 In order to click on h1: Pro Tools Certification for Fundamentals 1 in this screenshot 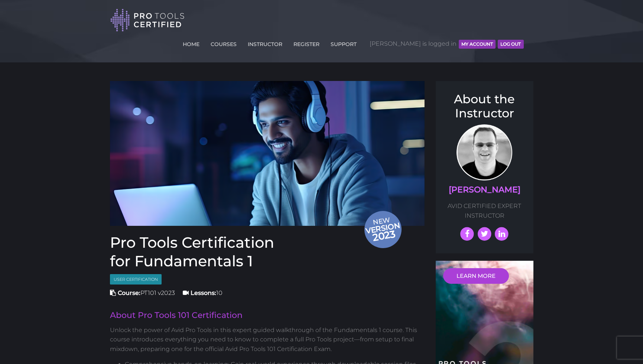, I will do `click(267, 251)`.